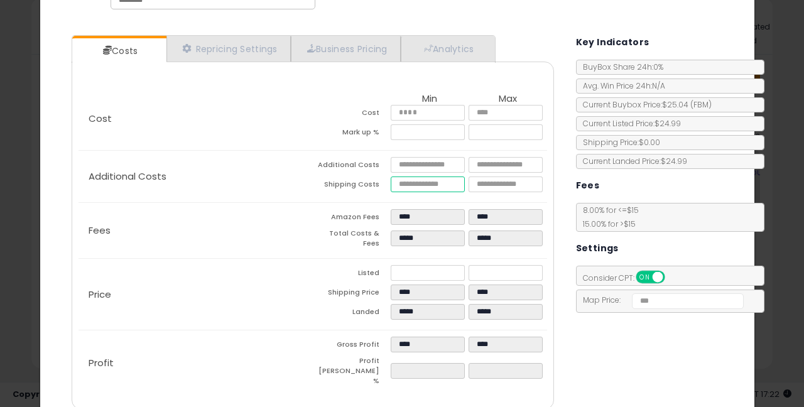 This screenshot has height=407, width=804. I want to click on td: Shipping Price, so click(352, 294).